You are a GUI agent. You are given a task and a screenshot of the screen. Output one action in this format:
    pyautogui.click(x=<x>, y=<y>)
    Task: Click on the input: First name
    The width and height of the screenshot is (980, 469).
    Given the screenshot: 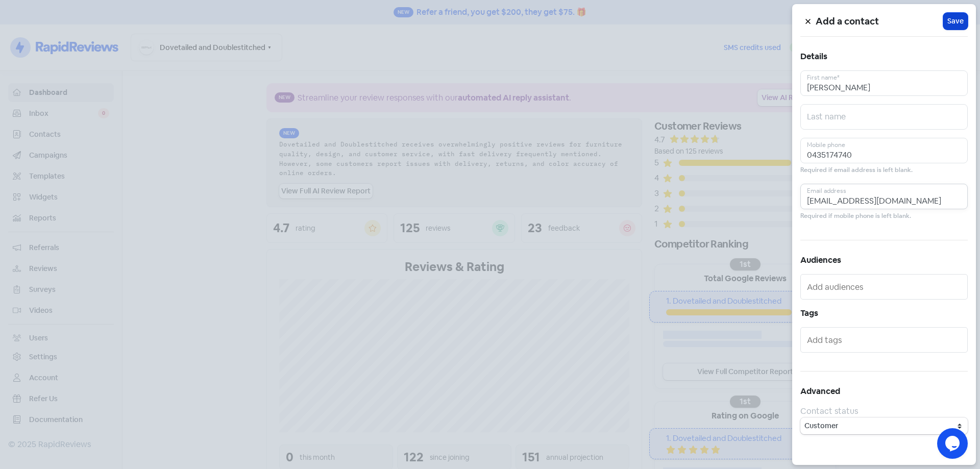 What is the action you would take?
    pyautogui.click(x=883, y=83)
    